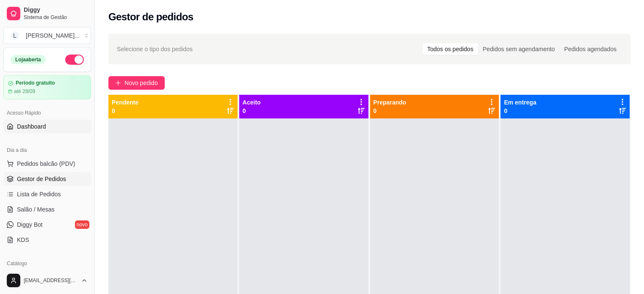  Describe the element at coordinates (154, 49) in the screenshot. I see `span: Selecione o tipo dos pedidos` at that location.